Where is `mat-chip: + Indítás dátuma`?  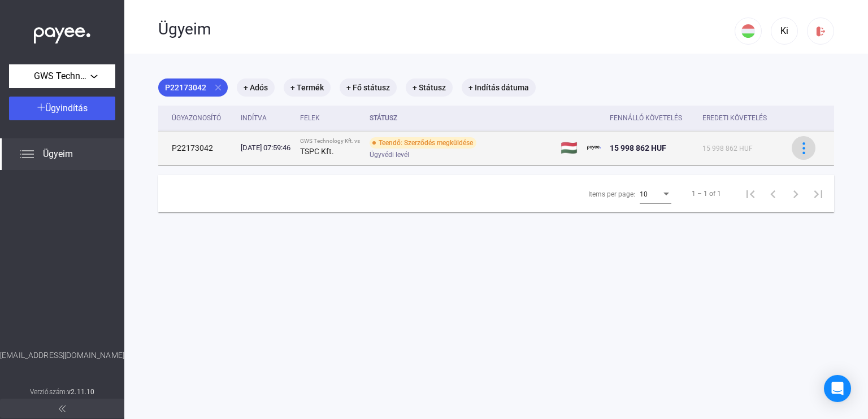 mat-chip: + Indítás dátuma is located at coordinates (498, 87).